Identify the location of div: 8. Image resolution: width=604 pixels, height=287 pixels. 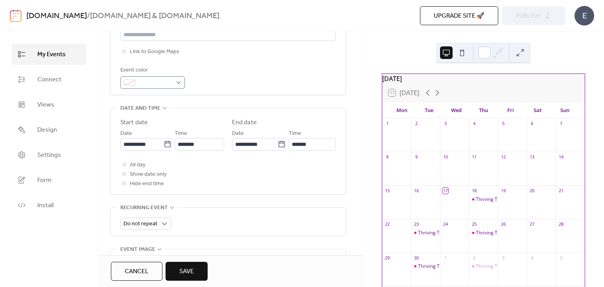
(388, 157).